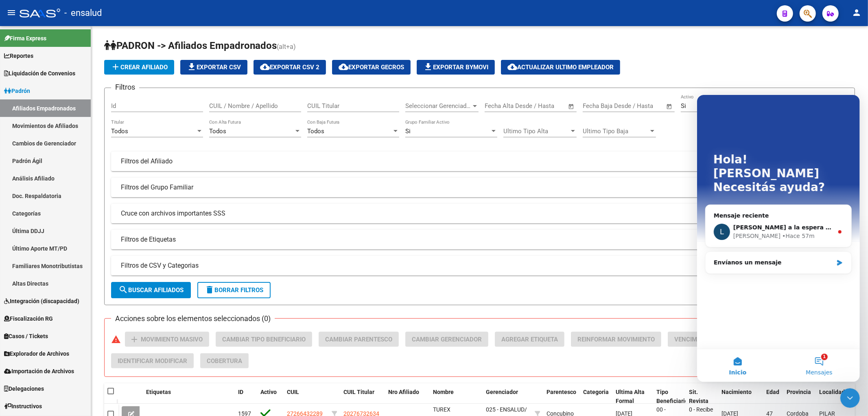 The image size is (868, 416). I want to click on span: Borrar Filtros, so click(234, 290).